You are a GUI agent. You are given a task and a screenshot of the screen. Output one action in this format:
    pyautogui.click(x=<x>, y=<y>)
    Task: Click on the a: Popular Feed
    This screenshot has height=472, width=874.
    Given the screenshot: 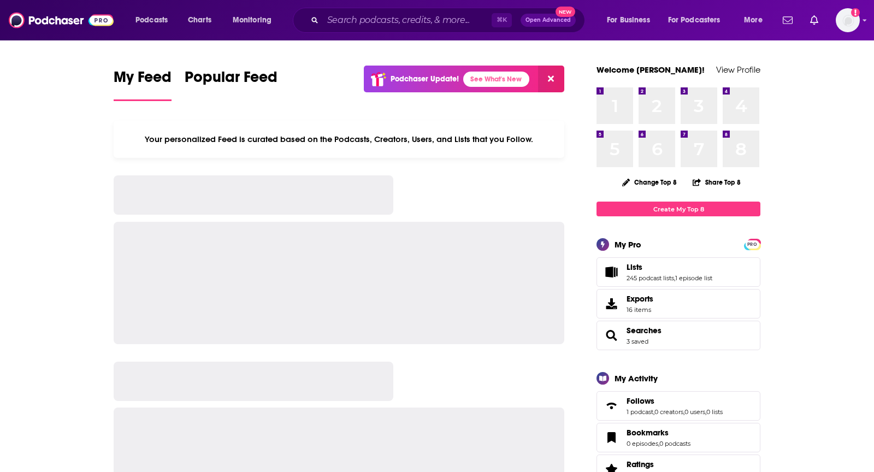 What is the action you would take?
    pyautogui.click(x=231, y=84)
    